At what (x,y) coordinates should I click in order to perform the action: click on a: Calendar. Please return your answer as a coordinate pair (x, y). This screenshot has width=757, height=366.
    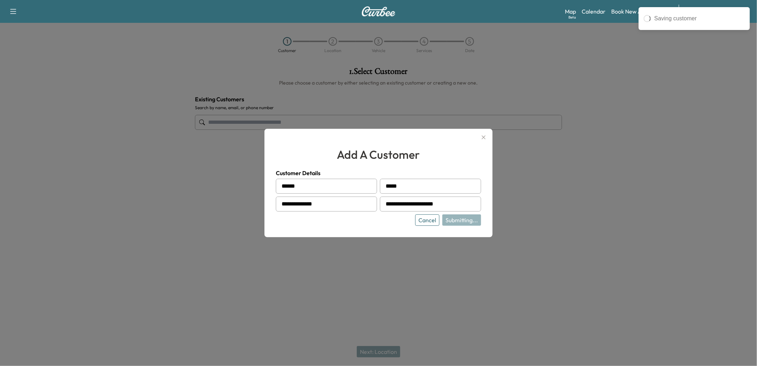
    Looking at the image, I should click on (593, 11).